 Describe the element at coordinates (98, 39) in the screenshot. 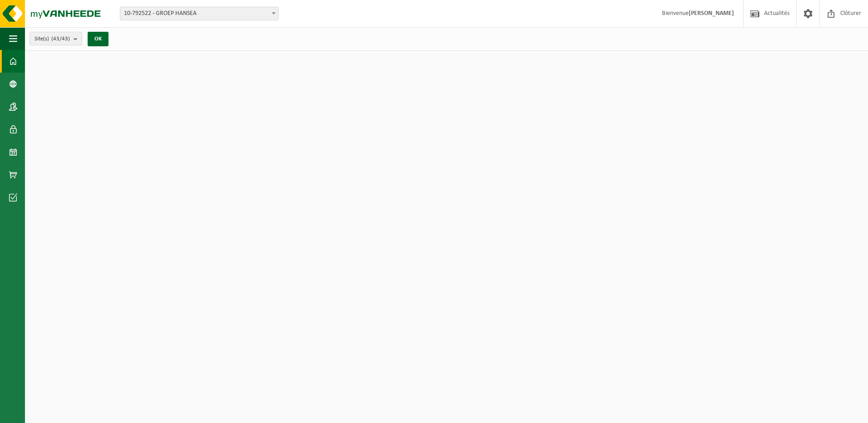

I see `button: OK` at that location.